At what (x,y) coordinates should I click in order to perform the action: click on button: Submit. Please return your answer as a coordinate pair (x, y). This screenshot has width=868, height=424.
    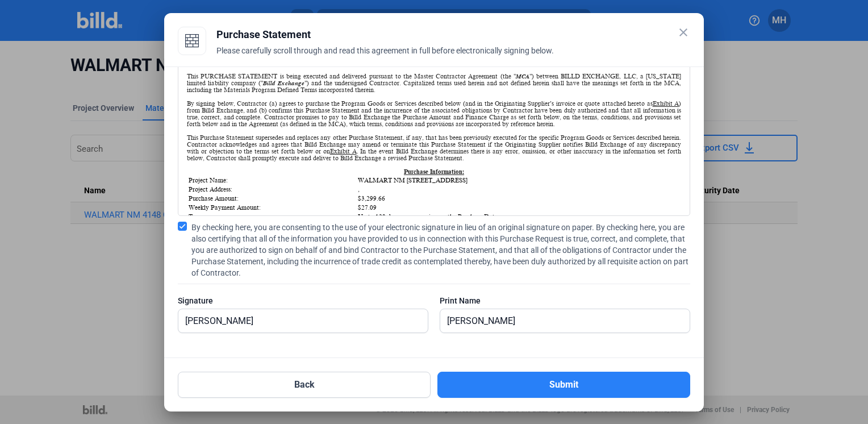
    Looking at the image, I should click on (564, 385).